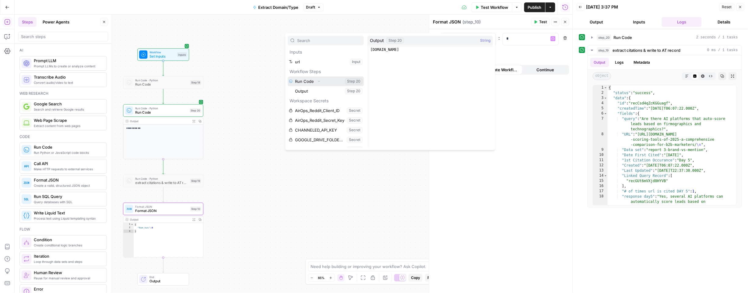 This screenshot has height=293, width=748. Describe the element at coordinates (162, 56) in the screenshot. I see `span: Set Inputs` at that location.